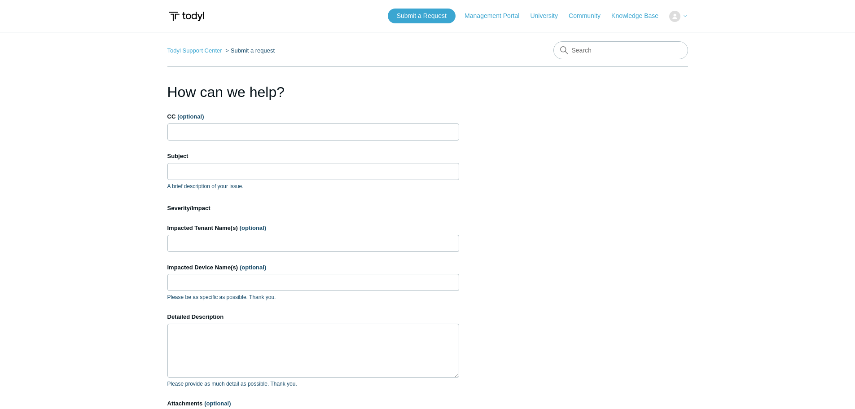 The image size is (855, 409). What do you see at coordinates (313, 297) in the screenshot?
I see `p: Please be as specific as possible. Thank you.` at bounding box center [313, 297].